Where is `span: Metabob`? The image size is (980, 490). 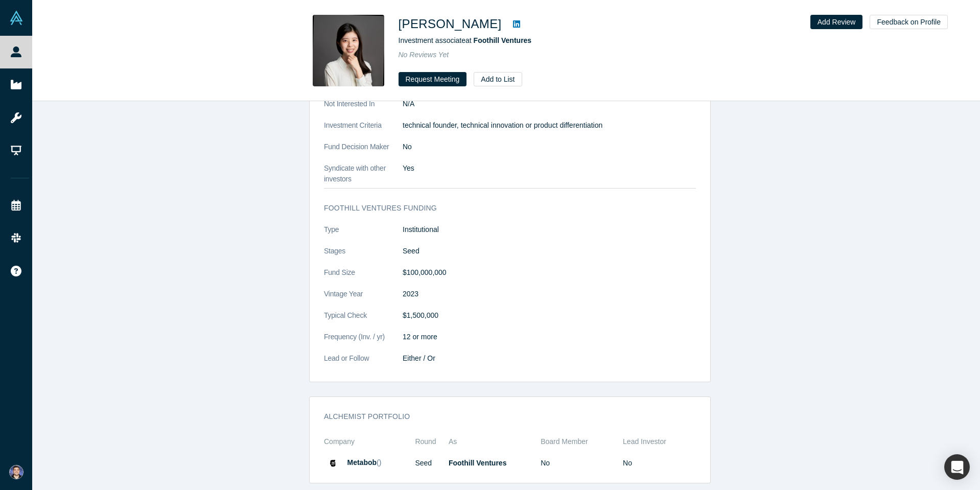 span: Metabob is located at coordinates (362, 463).